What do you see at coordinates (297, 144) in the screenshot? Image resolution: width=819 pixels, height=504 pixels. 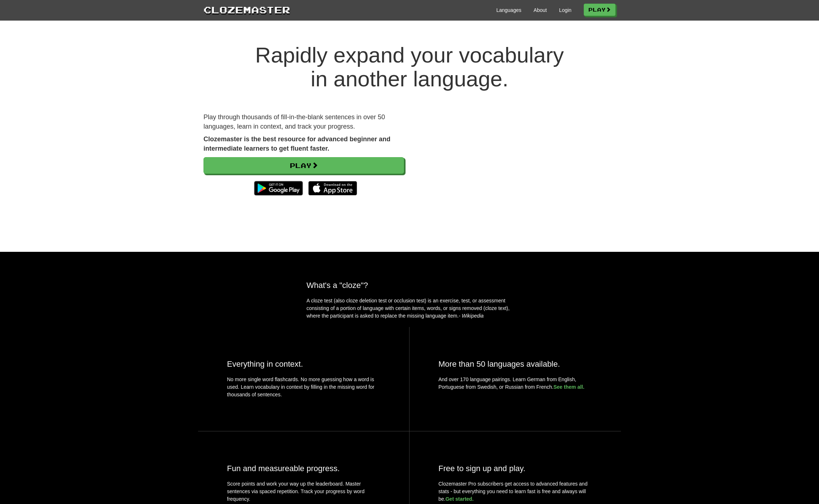 I see `strong: Clozemaster is the best resource for advanced beginner and intermediate learners to get fluent fa...` at bounding box center [297, 144].